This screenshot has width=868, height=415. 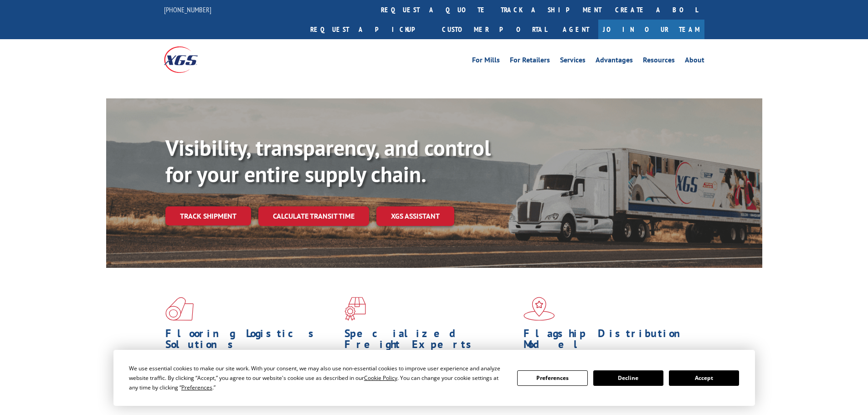 I want to click on a: XGS ASSISTANT, so click(x=415, y=216).